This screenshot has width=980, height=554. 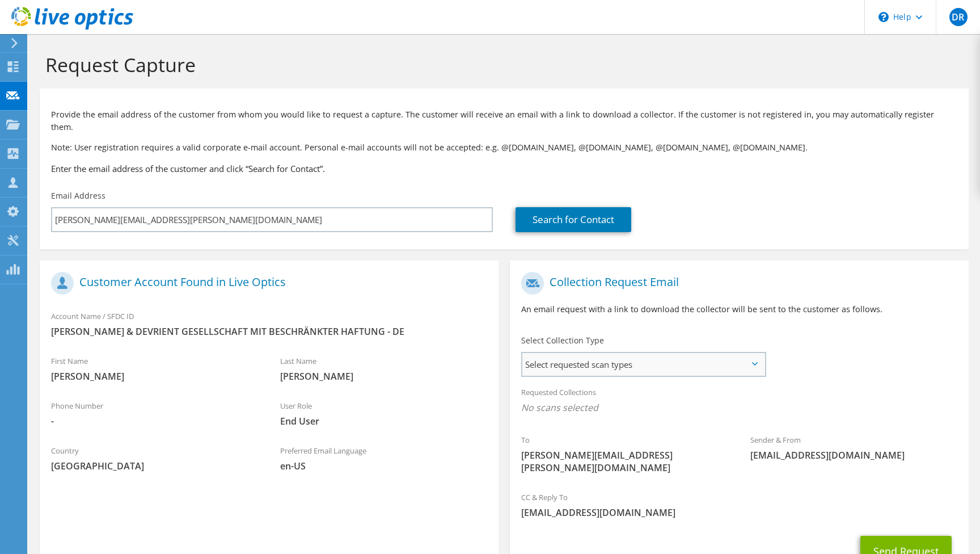 What do you see at coordinates (269, 323) in the screenshot?
I see `div: Account Name / SFDC ID` at bounding box center [269, 323].